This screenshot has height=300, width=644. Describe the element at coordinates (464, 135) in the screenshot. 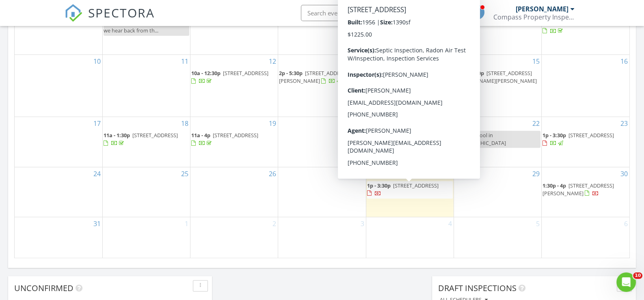

I see `span: 9a - 12p` at that location.